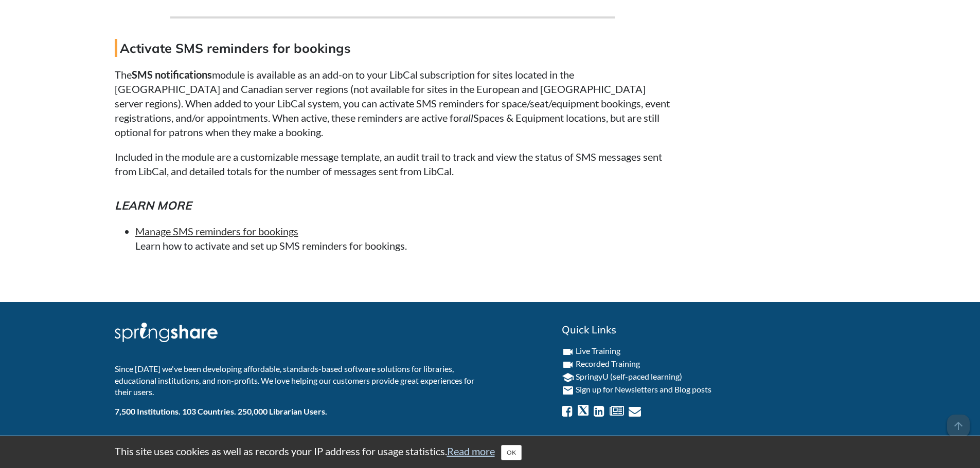 This screenshot has height=468, width=980. What do you see at coordinates (958, 422) in the screenshot?
I see `a: arrow_upward` at bounding box center [958, 422].